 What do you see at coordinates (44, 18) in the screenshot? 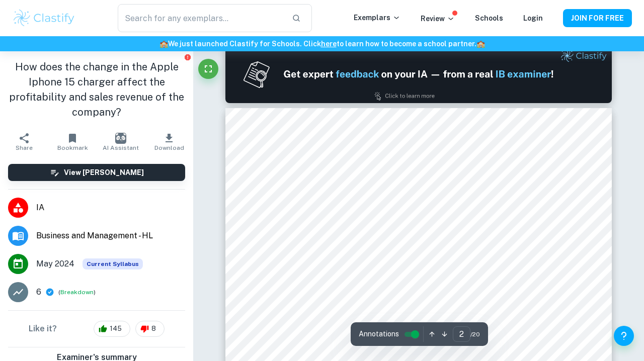
I see `a: Clastify logo` at bounding box center [44, 18].